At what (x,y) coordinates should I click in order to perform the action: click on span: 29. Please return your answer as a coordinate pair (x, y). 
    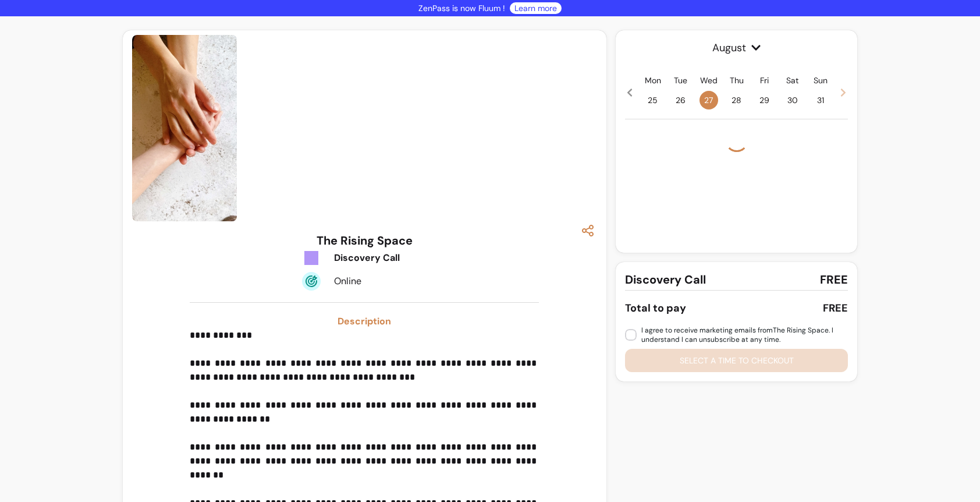
    Looking at the image, I should click on (765, 100).